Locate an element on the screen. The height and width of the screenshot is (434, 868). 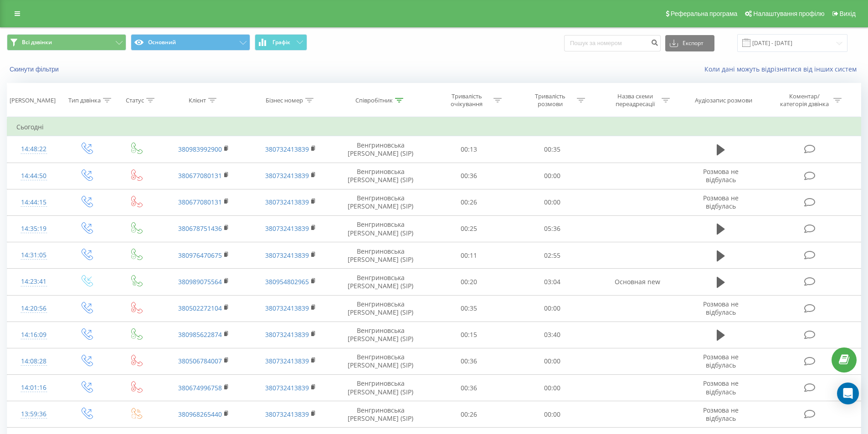
div: Клієнт is located at coordinates (197, 100).